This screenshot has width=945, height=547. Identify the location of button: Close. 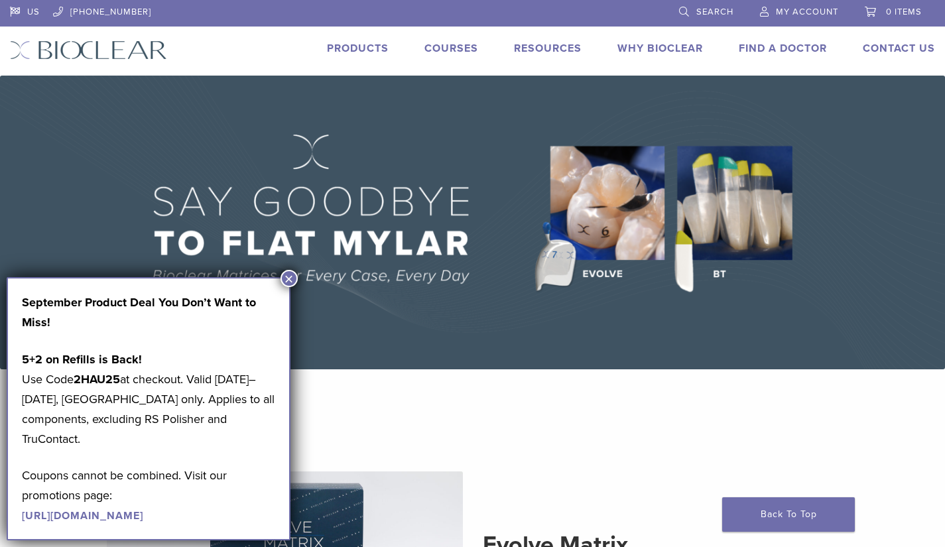
(289, 279).